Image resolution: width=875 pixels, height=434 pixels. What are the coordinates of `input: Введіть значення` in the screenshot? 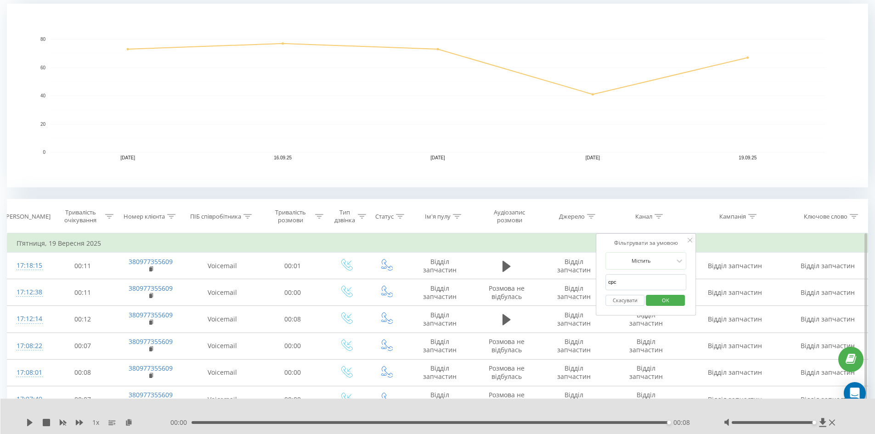 It's located at (645, 282).